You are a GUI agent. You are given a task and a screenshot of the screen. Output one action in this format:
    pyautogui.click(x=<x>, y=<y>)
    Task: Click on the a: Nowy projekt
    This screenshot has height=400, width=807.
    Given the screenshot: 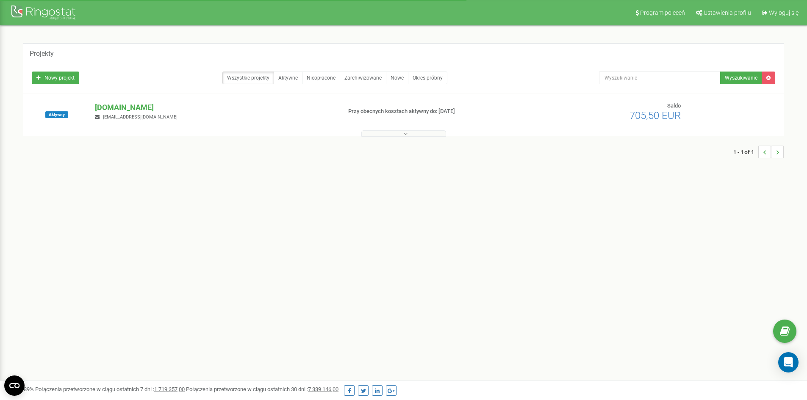 What is the action you would take?
    pyautogui.click(x=55, y=78)
    